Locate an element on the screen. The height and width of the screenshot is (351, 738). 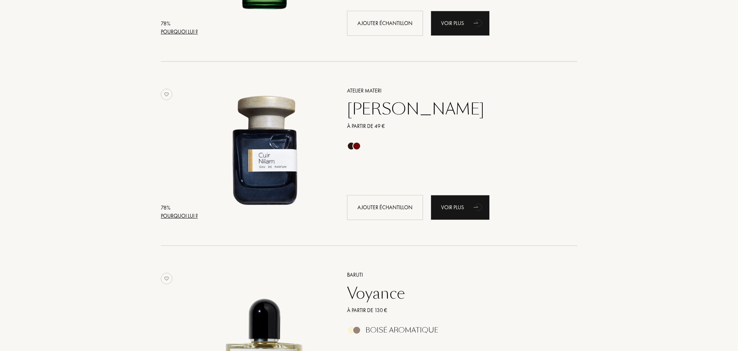
div: À partir de 130 € is located at coordinates (454, 311).